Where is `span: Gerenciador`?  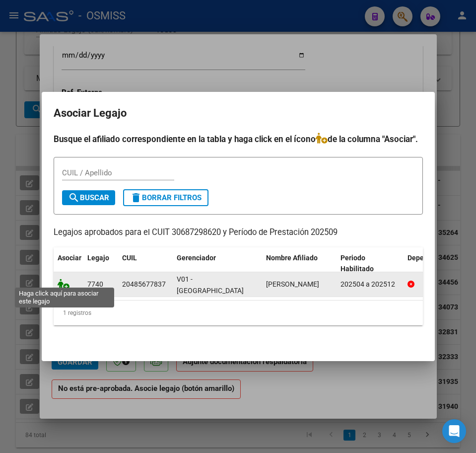
span: Gerenciador is located at coordinates (197, 258).